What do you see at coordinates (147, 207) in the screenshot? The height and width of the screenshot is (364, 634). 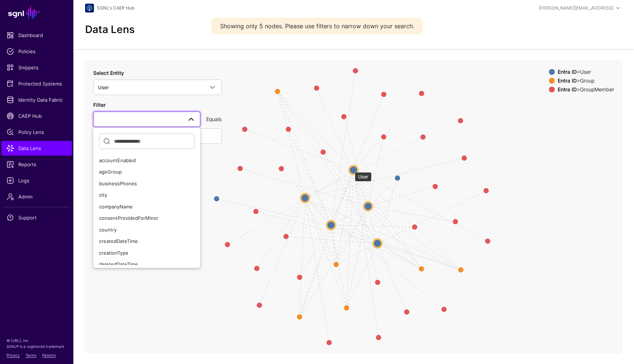 I see `button: companyName` at bounding box center [147, 207].